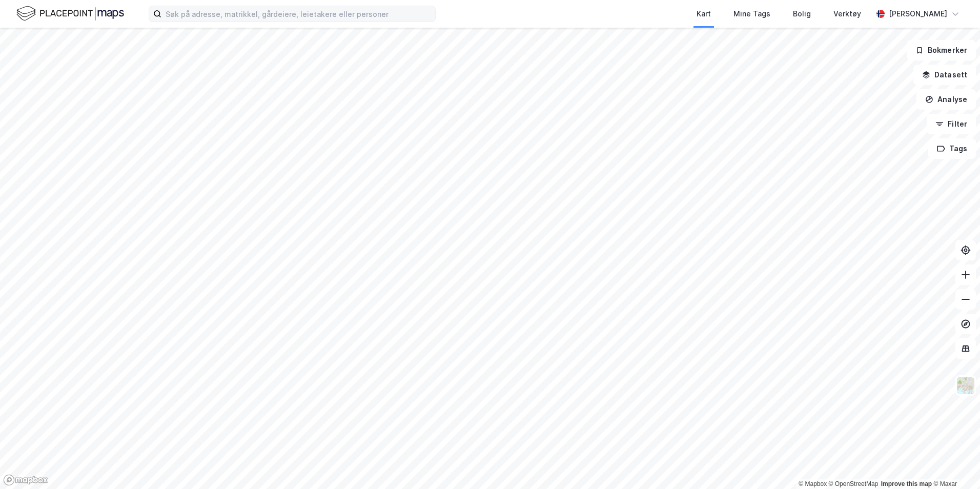  I want to click on div: Bolig, so click(802, 14).